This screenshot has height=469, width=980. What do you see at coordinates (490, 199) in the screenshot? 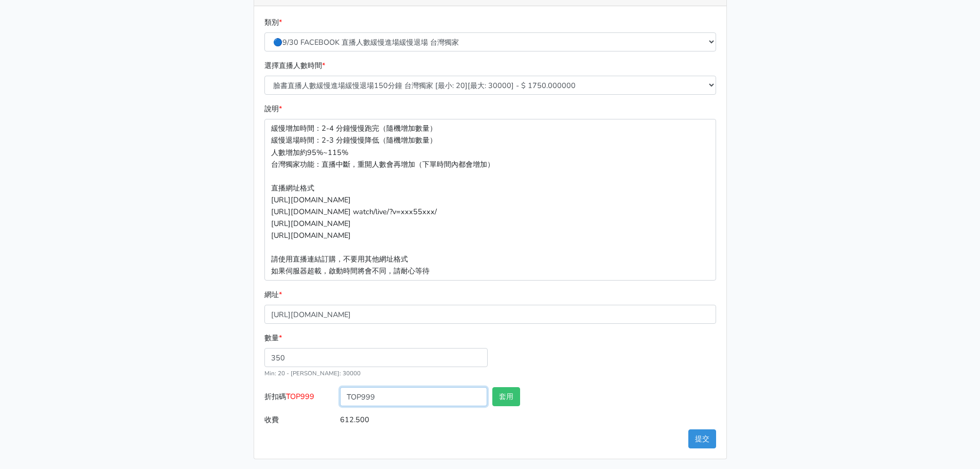
I see `p: 緩慢增加時間：2-4 分鐘慢慢跑完（隨機增加數量） 緩慢退場時間：2-3 分鐘慢慢降低（隨機增加數量） 人數增加約95%~115% 台灣獨家功能：直播中斷，重開人數會再增加（下單時間內都會增加）...` at bounding box center [490, 199].